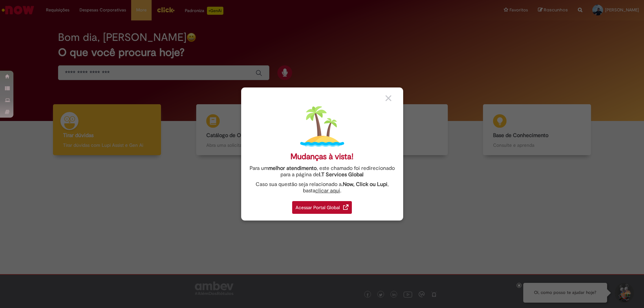  What do you see at coordinates (322, 156) in the screenshot?
I see `div: Mudanças à vista!` at bounding box center [322, 156].